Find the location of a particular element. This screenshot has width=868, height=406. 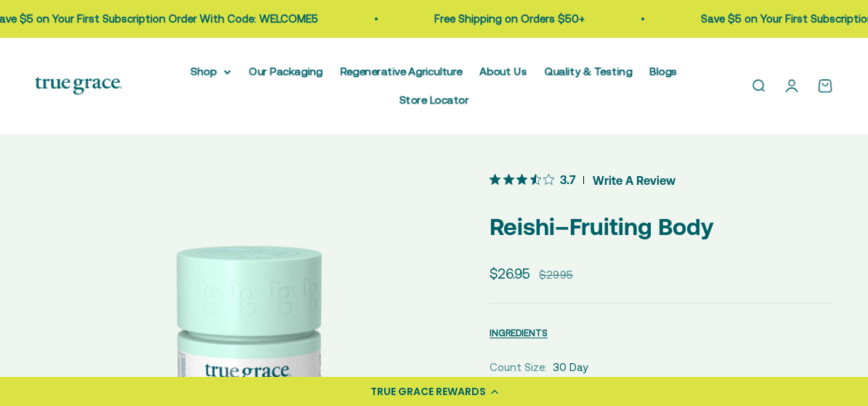

p: Reishi–Fruiting Body is located at coordinates (661, 226).